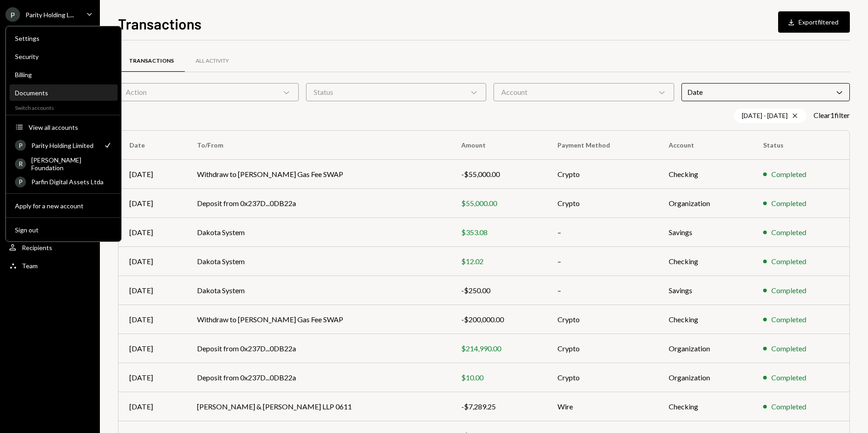 Image resolution: width=868 pixels, height=433 pixels. What do you see at coordinates (602, 406) in the screenshot?
I see `td: Wire` at bounding box center [602, 406].